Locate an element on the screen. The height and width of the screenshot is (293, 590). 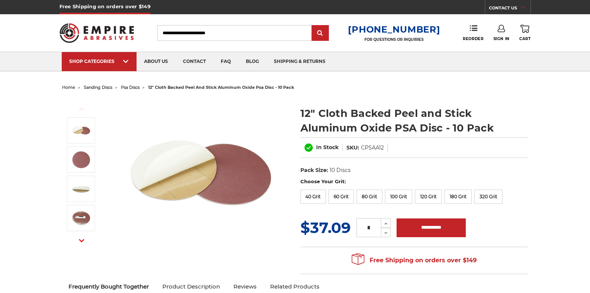
button: Previous is located at coordinates (82, 109).